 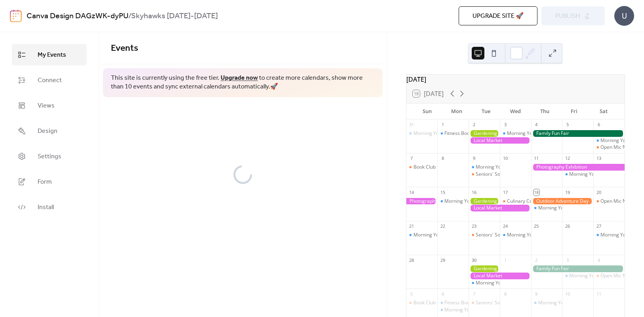 I want to click on span: Views, so click(x=46, y=106).